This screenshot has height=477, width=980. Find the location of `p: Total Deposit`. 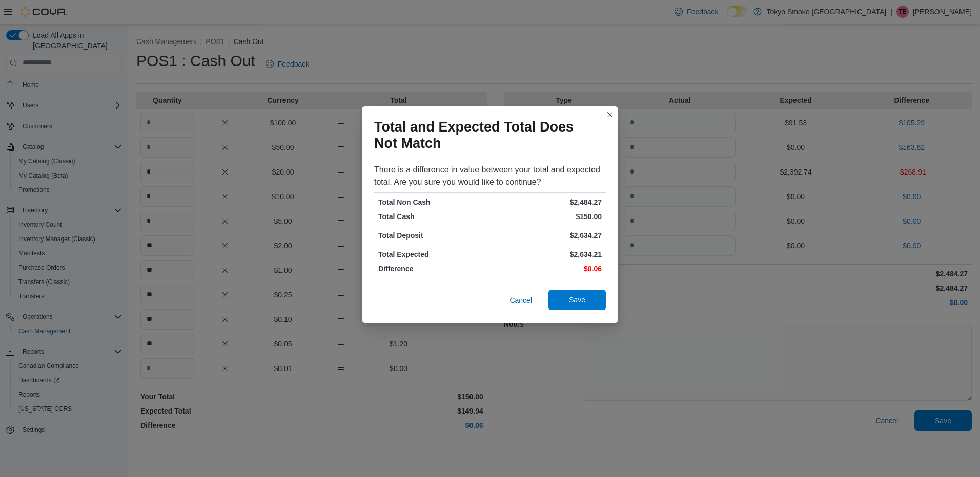

p: Total Deposit is located at coordinates (433, 235).